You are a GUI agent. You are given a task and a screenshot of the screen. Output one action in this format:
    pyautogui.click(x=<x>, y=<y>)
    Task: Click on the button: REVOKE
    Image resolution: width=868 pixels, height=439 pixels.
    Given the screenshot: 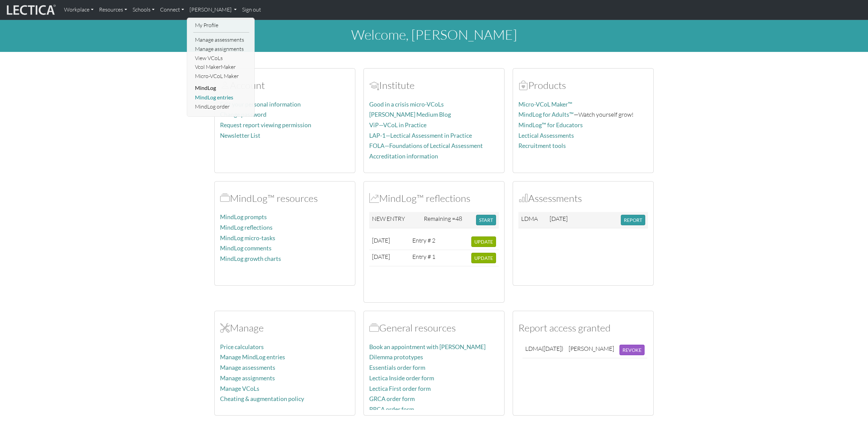 What is the action you would take?
    pyautogui.click(x=632, y=350)
    